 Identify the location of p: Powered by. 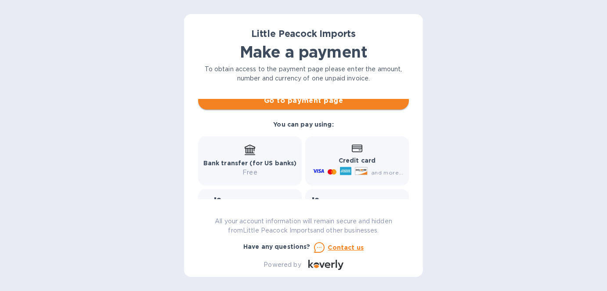
(282, 265).